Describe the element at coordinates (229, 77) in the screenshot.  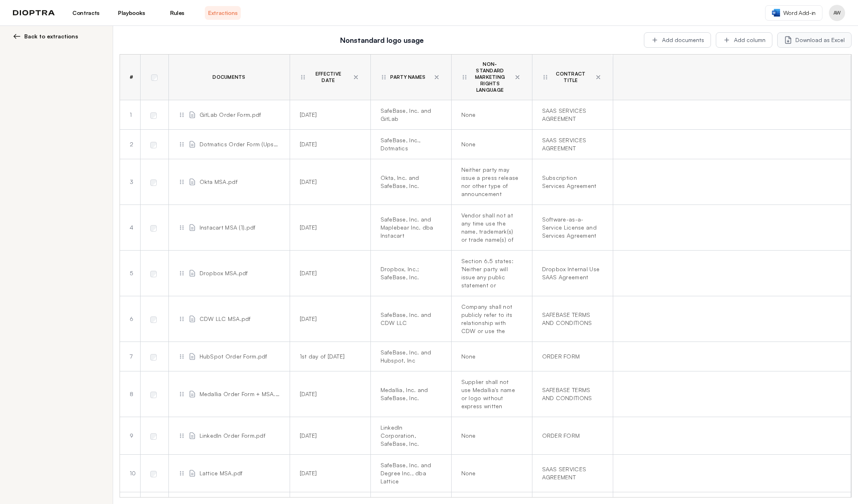
I see `th: Documents` at that location.